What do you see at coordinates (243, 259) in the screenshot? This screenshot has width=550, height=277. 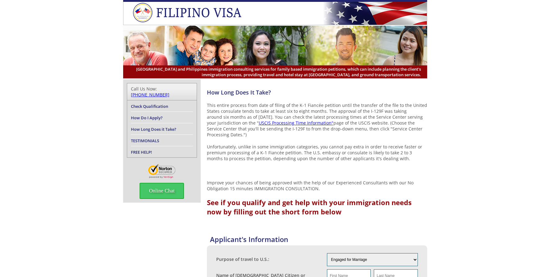 I see `label: Purpose of travel to U.S.:` at bounding box center [243, 259].